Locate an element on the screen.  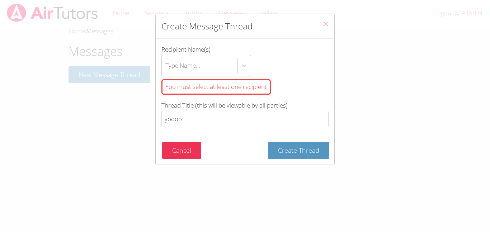
div: Type Name... is located at coordinates (183, 65).